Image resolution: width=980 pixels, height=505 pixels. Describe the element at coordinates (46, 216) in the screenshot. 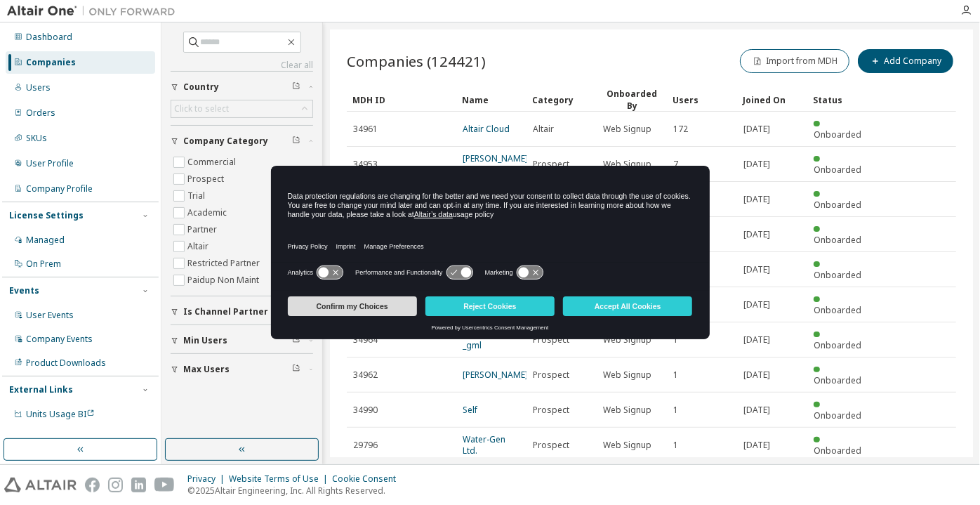

I see `div: License Settings` at that location.